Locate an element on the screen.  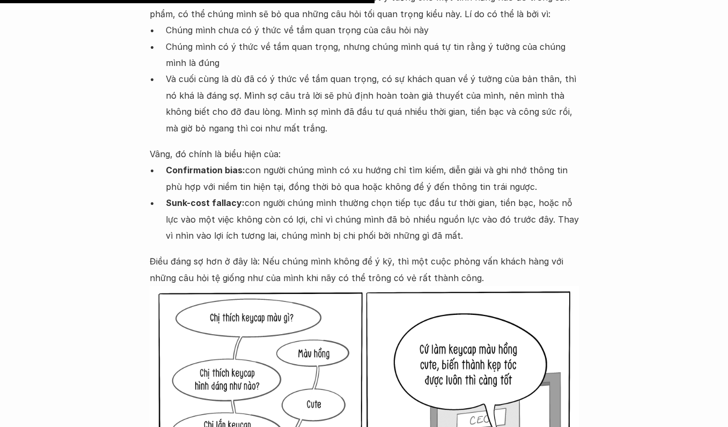
strong: Sunk-cost fallacy: is located at coordinates (205, 203).